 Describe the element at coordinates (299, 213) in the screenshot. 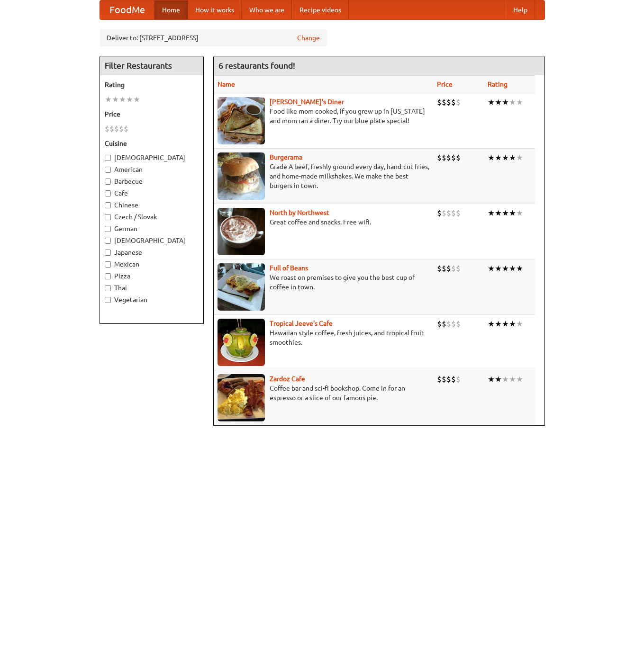

I see `b: North by Northwest` at that location.